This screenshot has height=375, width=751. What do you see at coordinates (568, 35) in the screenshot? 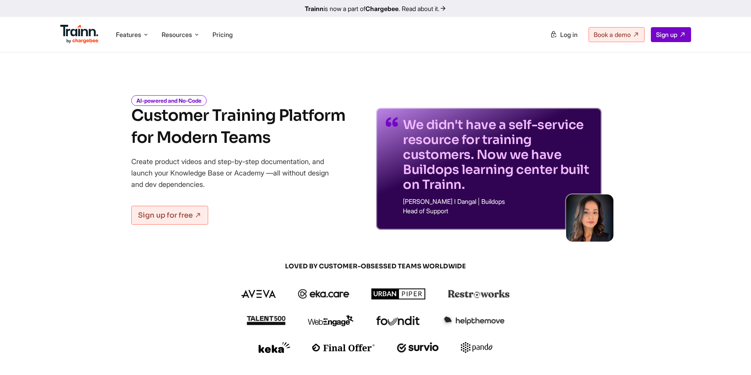
I see `span: Log in` at bounding box center [568, 35].